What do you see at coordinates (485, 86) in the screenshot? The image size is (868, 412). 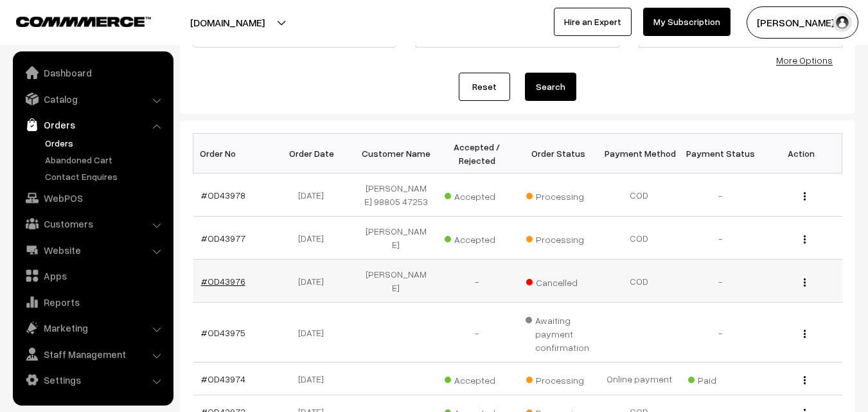 I see `a: Reset` at bounding box center [485, 86].